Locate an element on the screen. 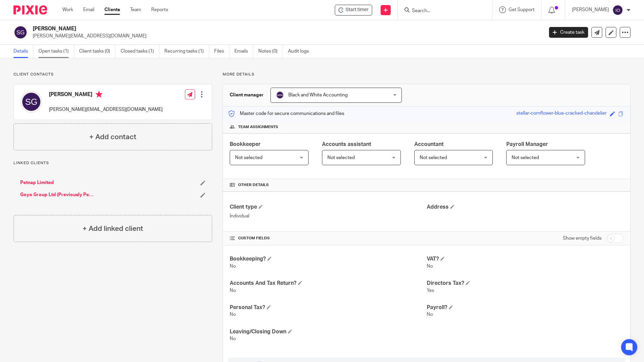 This screenshot has height=362, width=644. i: Primary is located at coordinates (100, 95).